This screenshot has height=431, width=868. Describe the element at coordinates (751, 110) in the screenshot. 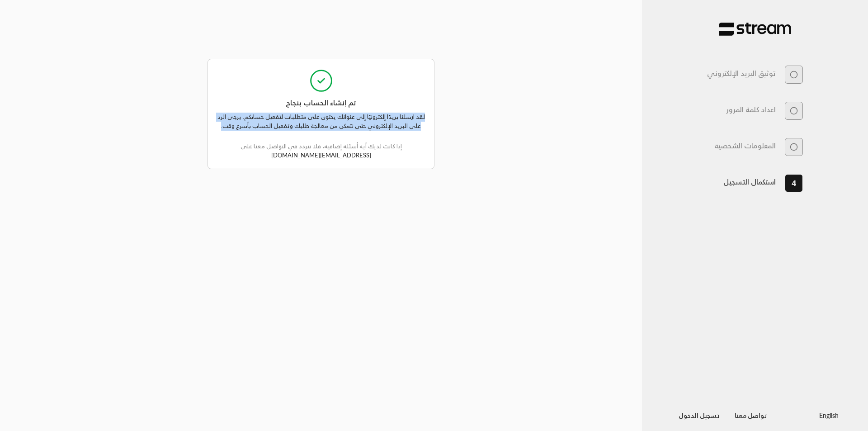

I see `h3: اعداد كلمة المرور` at that location.